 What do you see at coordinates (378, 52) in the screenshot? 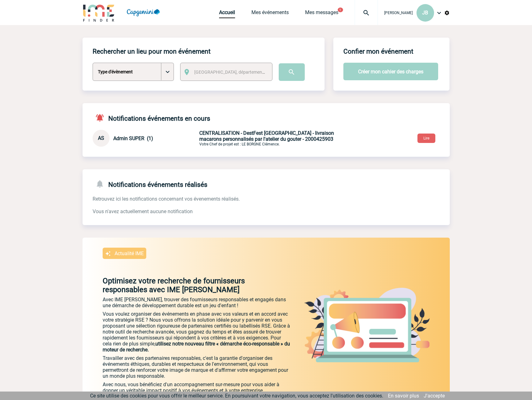
I see `h4: Confier mon événement` at bounding box center [378, 52].